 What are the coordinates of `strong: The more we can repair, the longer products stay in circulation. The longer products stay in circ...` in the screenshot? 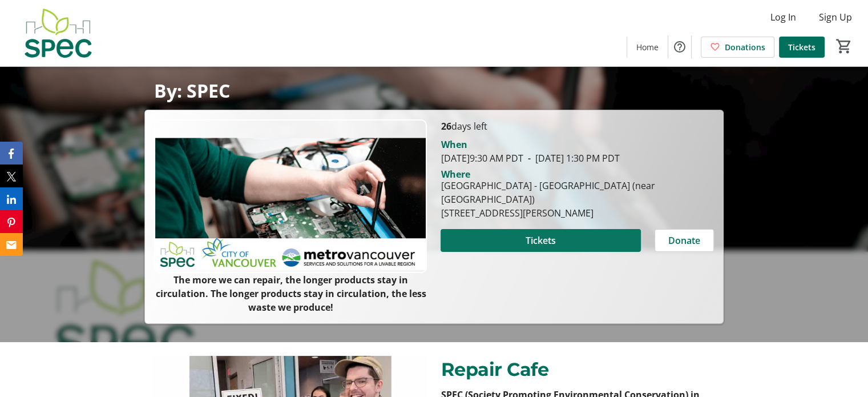 It's located at (291, 293).